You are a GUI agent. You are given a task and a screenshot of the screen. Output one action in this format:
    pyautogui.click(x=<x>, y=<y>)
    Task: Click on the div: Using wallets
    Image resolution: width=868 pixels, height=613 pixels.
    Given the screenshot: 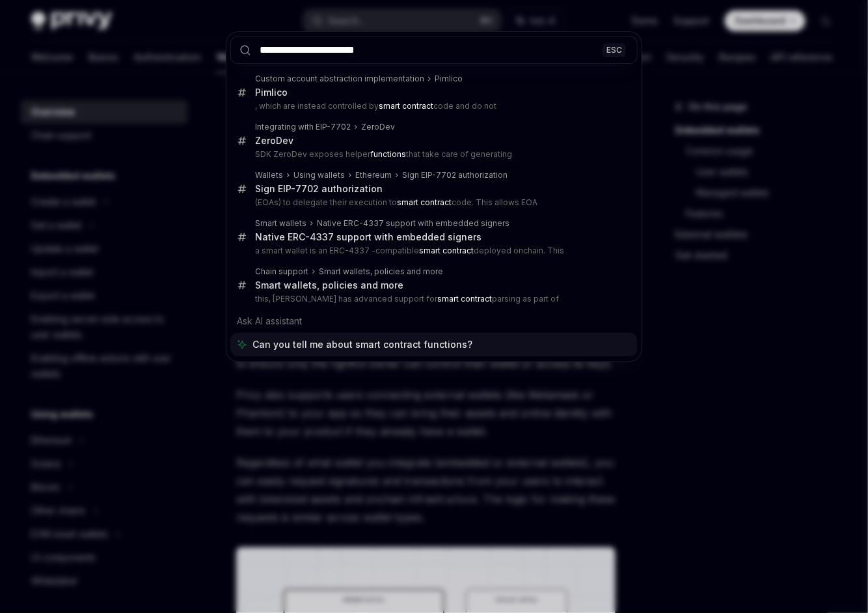 What is the action you would take?
    pyautogui.click(x=319, y=175)
    